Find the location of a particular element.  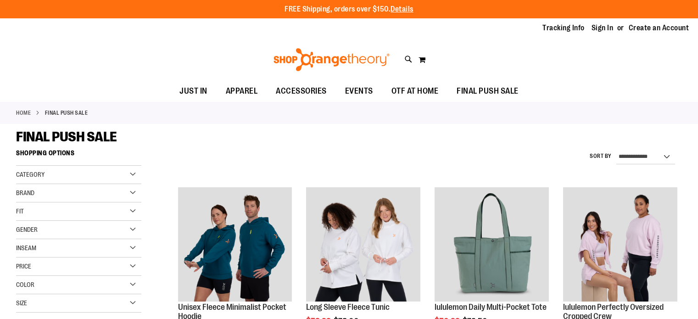

strong: Shopping Options is located at coordinates (78, 155).